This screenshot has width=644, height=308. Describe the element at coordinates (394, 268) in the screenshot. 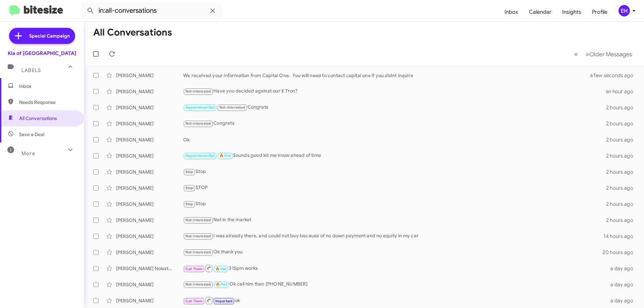

I see `div: 315pm works` at that location.